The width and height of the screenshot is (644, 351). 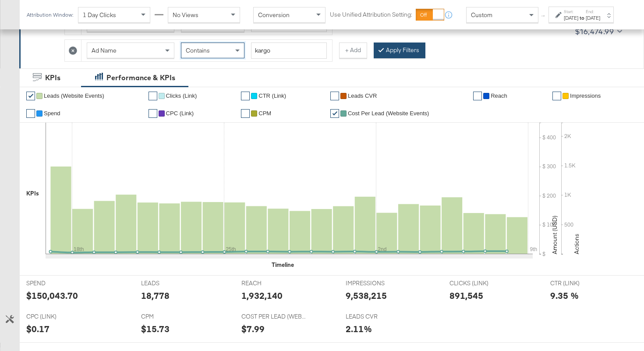 I want to click on span: Reach, so click(x=499, y=95).